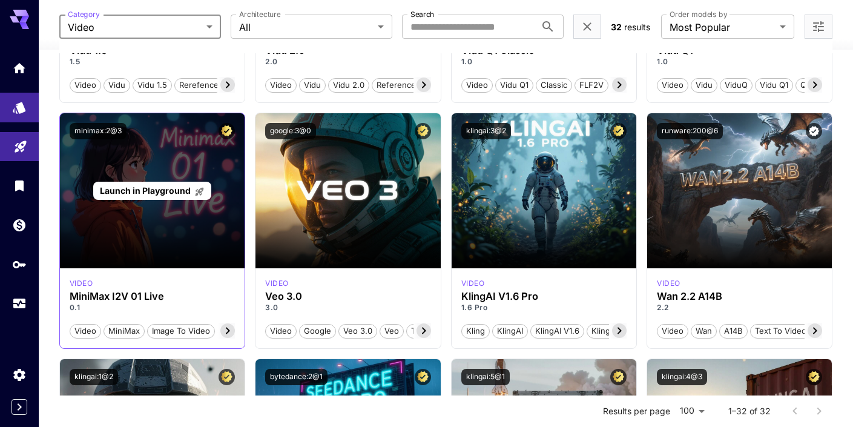 This screenshot has height=427, width=853. Describe the element at coordinates (391, 330) in the screenshot. I see `button: Veo` at that location.